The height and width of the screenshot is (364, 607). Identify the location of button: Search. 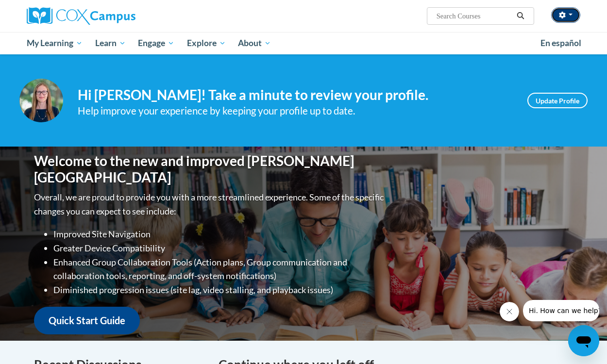
(521, 16).